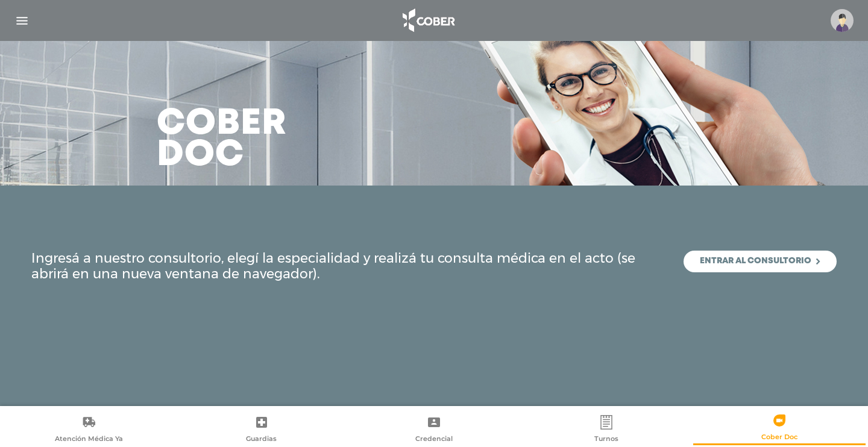  Describe the element at coordinates (434, 440) in the screenshot. I see `span: Credencial` at that location.